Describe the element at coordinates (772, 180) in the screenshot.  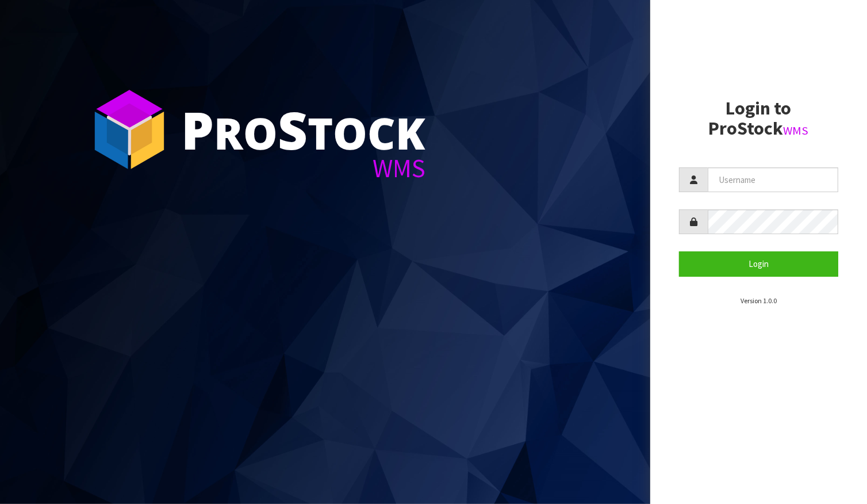
I see `input: Username` at that location.